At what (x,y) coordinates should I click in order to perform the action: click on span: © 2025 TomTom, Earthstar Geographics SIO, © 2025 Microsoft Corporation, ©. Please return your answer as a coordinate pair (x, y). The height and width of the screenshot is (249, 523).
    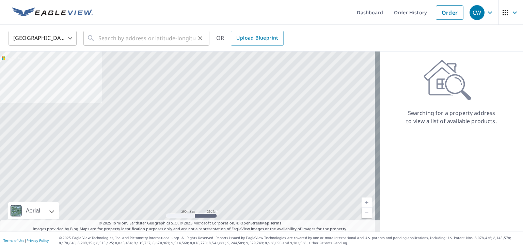
    Looking at the image, I should click on (190, 223).